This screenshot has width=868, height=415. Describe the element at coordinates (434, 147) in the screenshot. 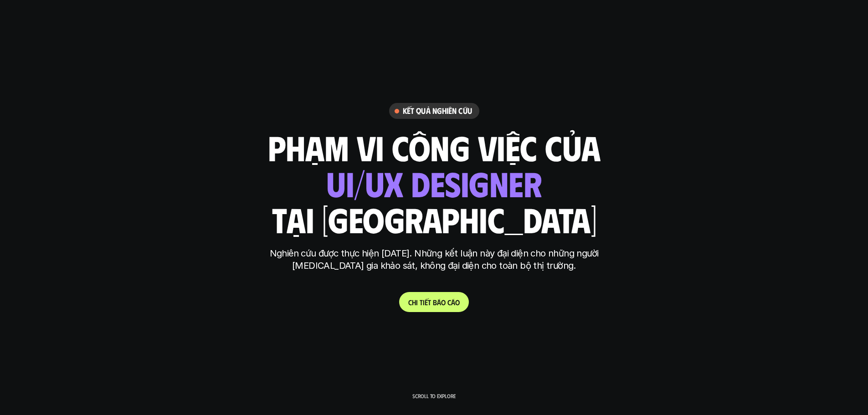

I see `h1: phạm vi công việc của` at that location.